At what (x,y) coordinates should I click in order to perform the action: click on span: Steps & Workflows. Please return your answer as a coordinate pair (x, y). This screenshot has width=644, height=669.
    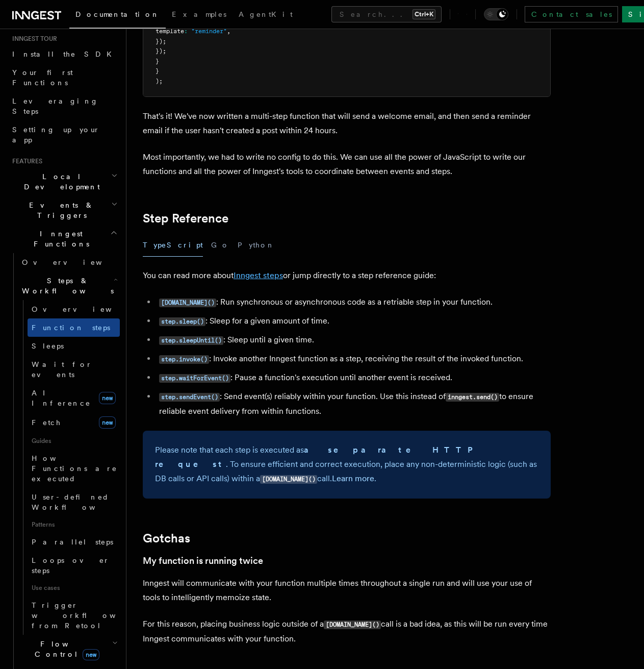
    Looking at the image, I should click on (66, 286).